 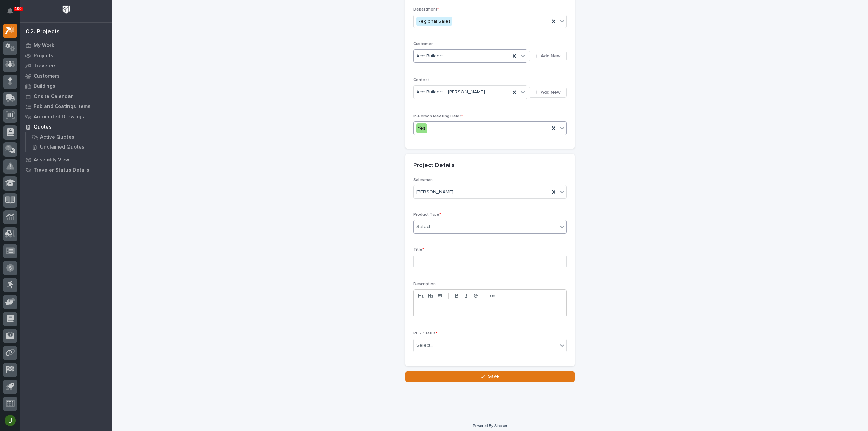 I want to click on p: Active Quotes, so click(x=57, y=138).